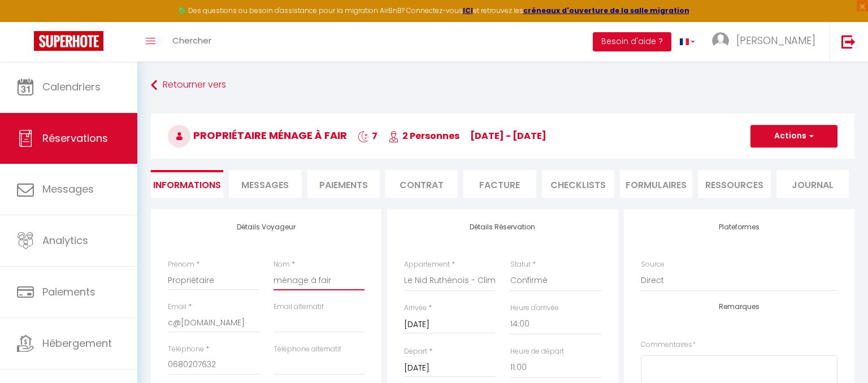 The image size is (868, 383). Describe the element at coordinates (415, 308) in the screenshot. I see `label: Arrivée` at that location.